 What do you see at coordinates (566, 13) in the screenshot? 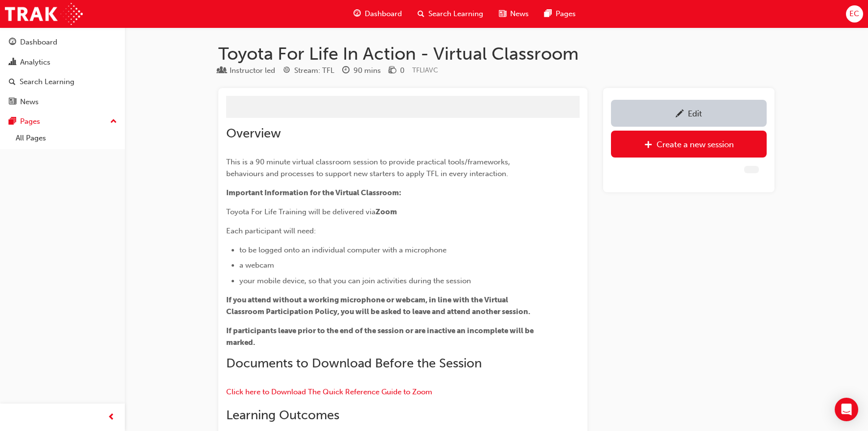
I see `span: Pages` at bounding box center [566, 13].